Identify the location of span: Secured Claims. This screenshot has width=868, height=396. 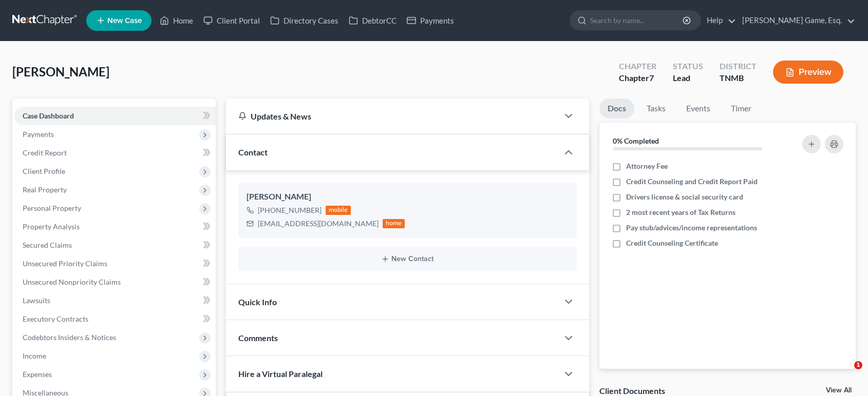
(47, 245).